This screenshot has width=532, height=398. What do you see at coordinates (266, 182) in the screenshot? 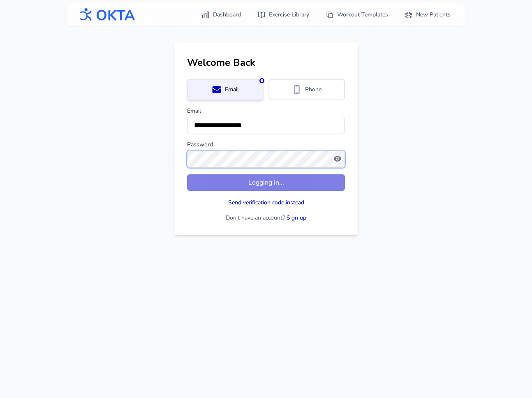
I see `button: Logging in...` at bounding box center [266, 182].